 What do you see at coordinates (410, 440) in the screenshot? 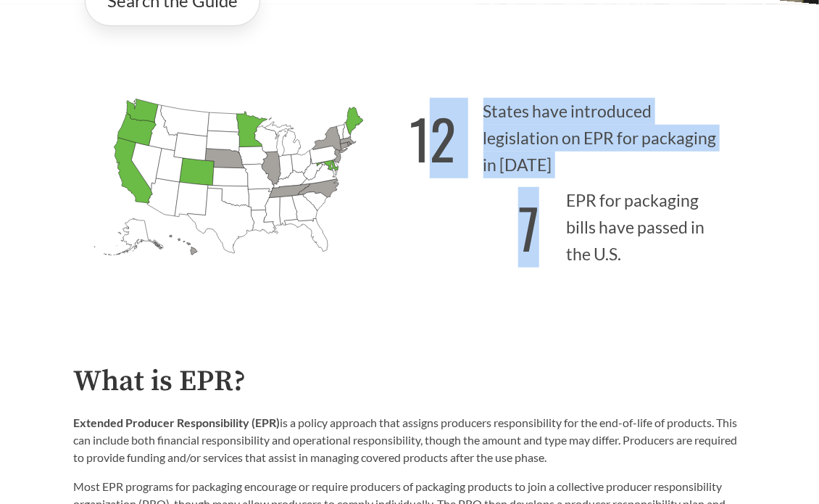
I see `p: is a policy approach that assigns producers responsibility for the end-of-life of products. This ...` at bounding box center [410, 440].